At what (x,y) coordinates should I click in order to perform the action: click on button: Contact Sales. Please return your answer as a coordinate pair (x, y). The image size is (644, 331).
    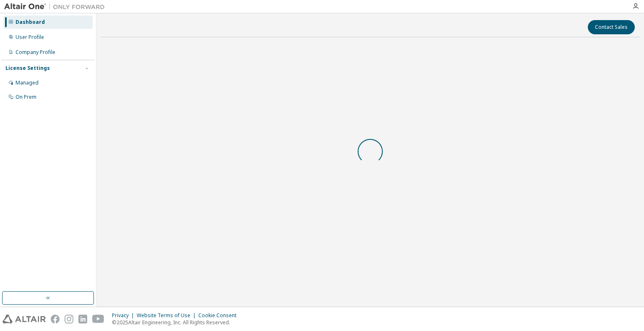
    Looking at the image, I should click on (611, 27).